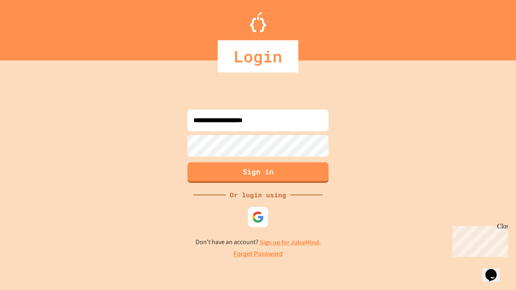 The width and height of the screenshot is (516, 290). What do you see at coordinates (258, 22) in the screenshot?
I see `img: Logo.svg` at bounding box center [258, 22].